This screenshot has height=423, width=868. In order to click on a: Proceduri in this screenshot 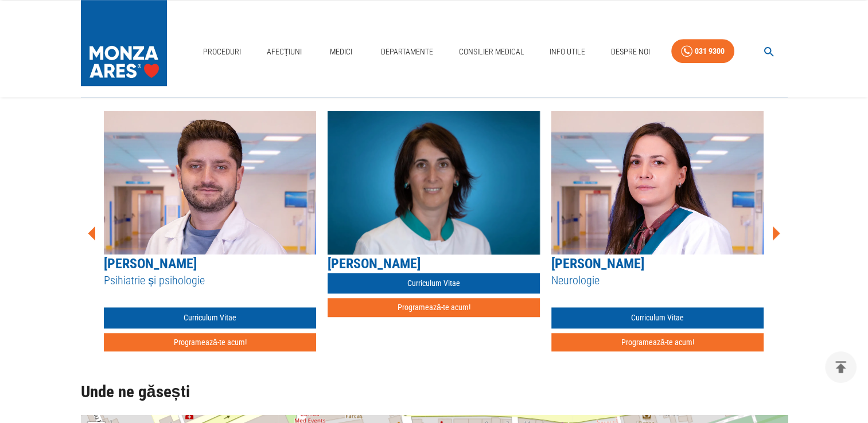, I will do `click(222, 52)`.